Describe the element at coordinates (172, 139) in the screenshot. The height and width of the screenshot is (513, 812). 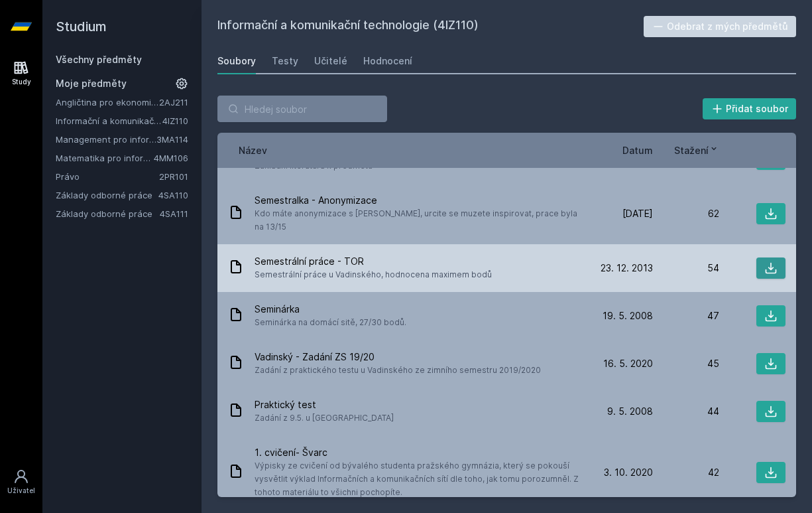
I see `a: 3MA114` at that location.